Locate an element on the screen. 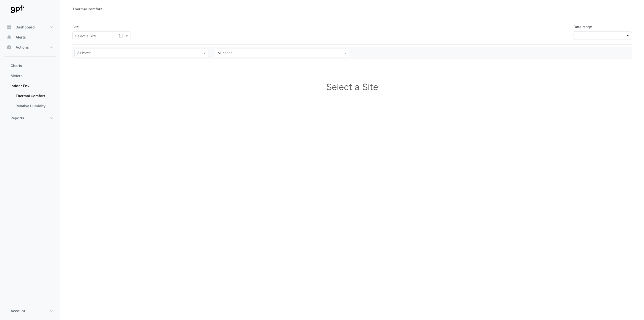 Image resolution: width=644 pixels, height=320 pixels. button: Alerts is located at coordinates (30, 37).